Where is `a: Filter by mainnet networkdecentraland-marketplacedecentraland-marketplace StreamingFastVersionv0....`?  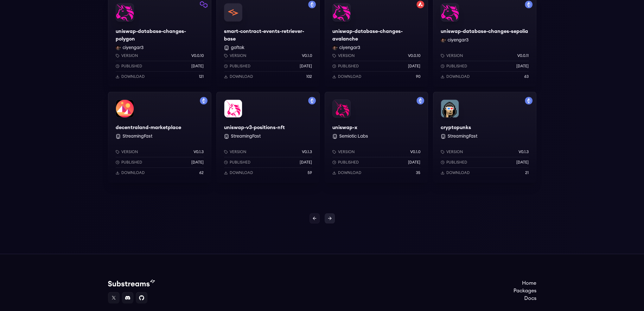
a: Filter by mainnet networkdecentraland-marketplacedecentraland-marketplace StreamingFastVersionv0.... is located at coordinates (160, 137).